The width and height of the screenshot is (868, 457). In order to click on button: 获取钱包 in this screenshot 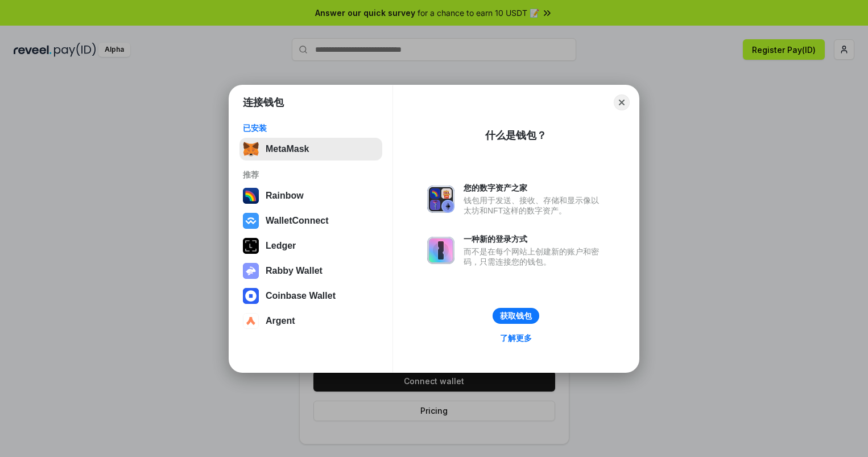, I will do `click(516, 316)`.